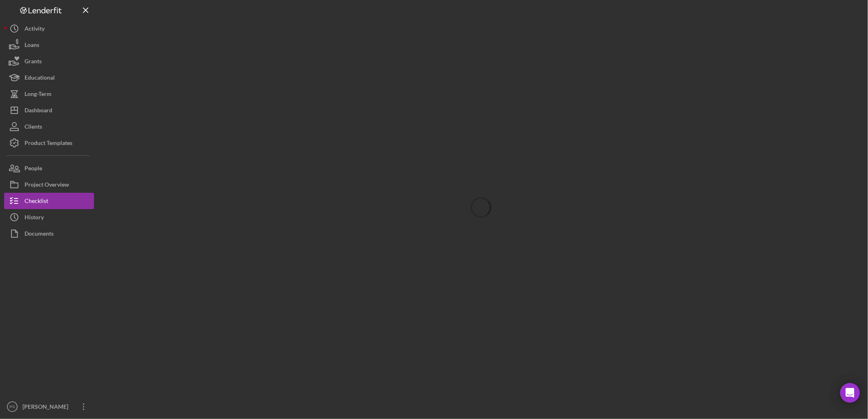  What do you see at coordinates (49, 201) in the screenshot?
I see `a: Checklist` at bounding box center [49, 201].